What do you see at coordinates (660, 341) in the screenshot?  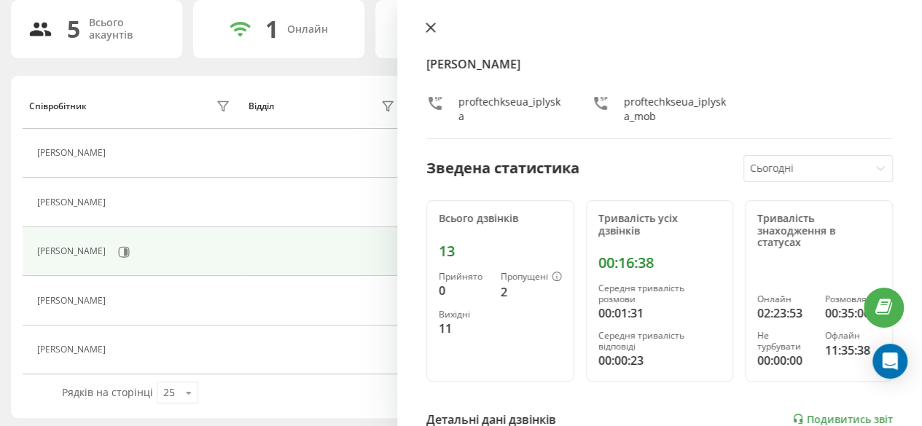 I see `div: Середня тривалість відповіді` at bounding box center [660, 341].